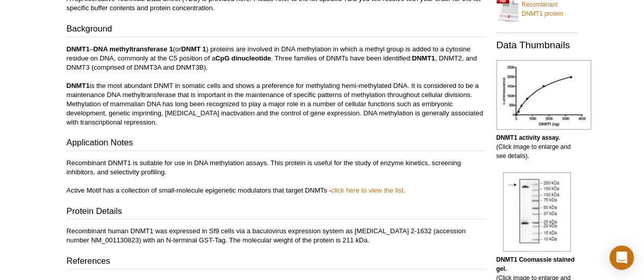 The height and width of the screenshot is (280, 644). What do you see at coordinates (535, 264) in the screenshot?
I see `b: DNMT1 Coomassie stained gel.` at bounding box center [535, 264].